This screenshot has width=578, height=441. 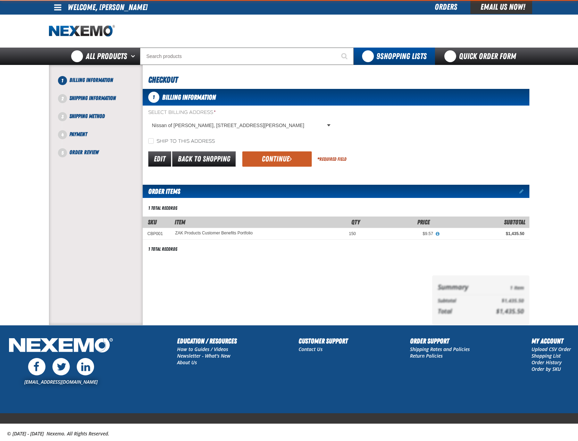 I want to click on span: $1,435.50, so click(x=510, y=311).